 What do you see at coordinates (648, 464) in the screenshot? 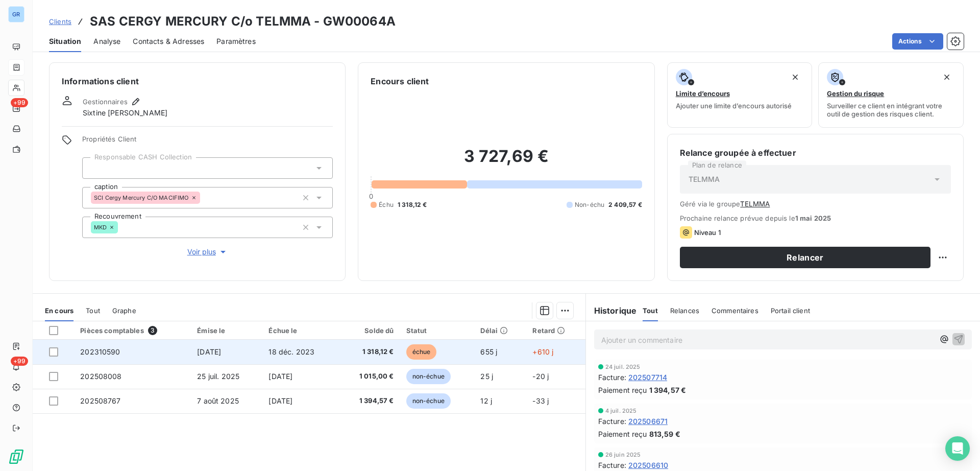
I see `span: 202506610` at bounding box center [648, 464].